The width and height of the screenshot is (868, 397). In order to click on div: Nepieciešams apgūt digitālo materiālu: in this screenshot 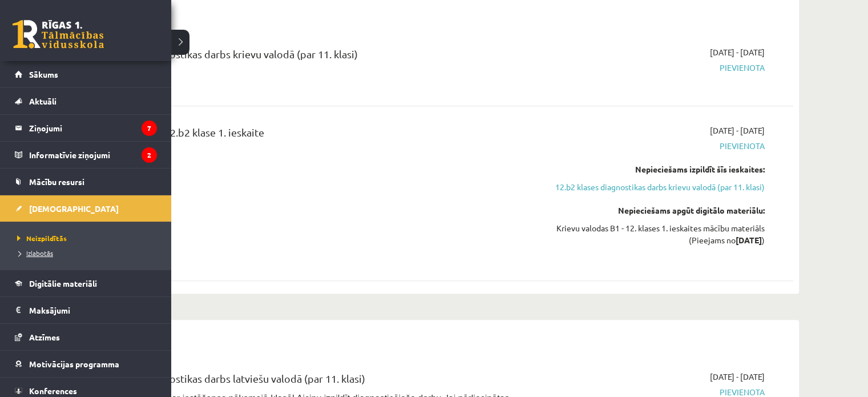, I will do `click(657, 210)`.